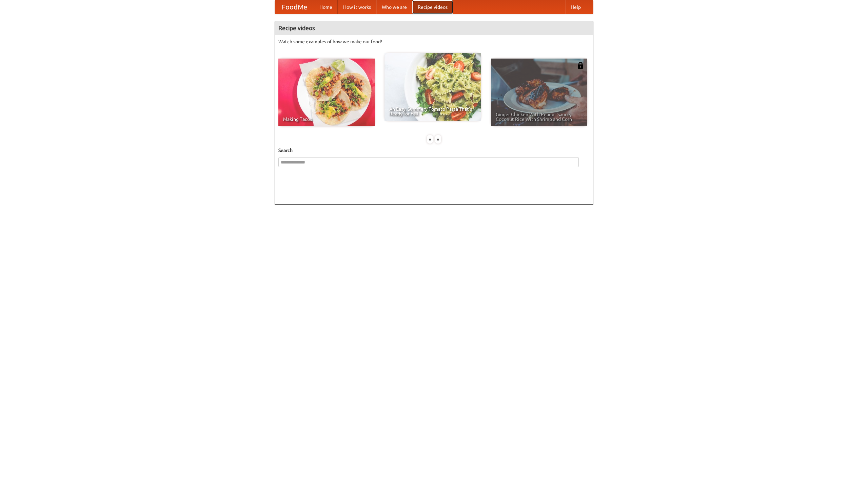 This screenshot has height=479, width=868. What do you see at coordinates (434, 150) in the screenshot?
I see `h5: Search` at bounding box center [434, 150].